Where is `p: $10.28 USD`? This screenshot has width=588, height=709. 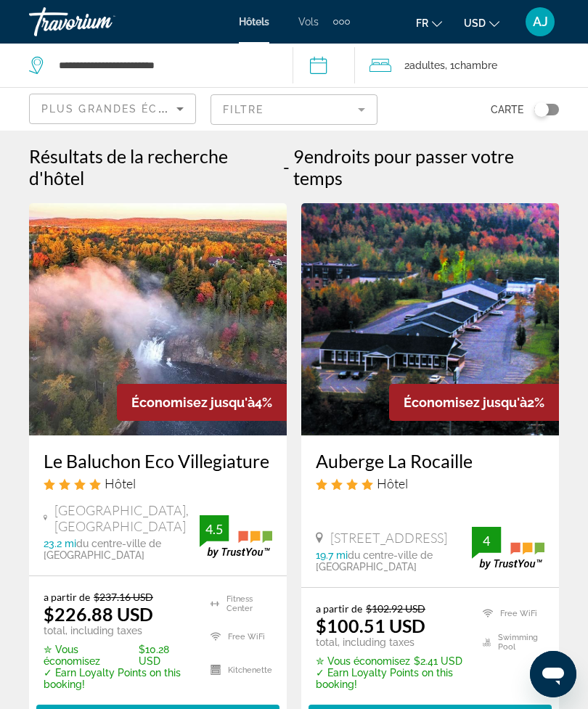 p: $10.28 USD is located at coordinates (118, 655).